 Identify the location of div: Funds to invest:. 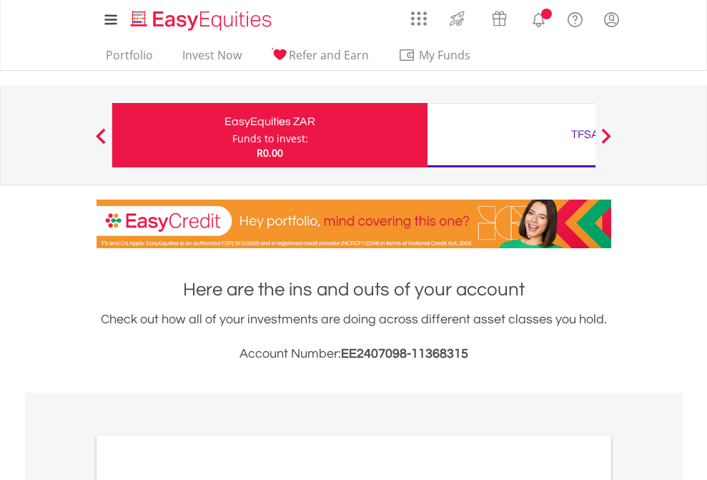
(270, 139).